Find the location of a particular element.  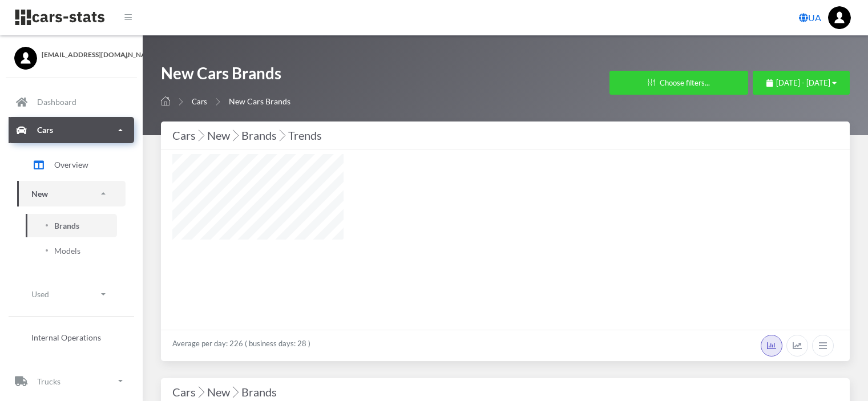

div: Average per day: 226 ( business days: 28 ) is located at coordinates (505, 346).